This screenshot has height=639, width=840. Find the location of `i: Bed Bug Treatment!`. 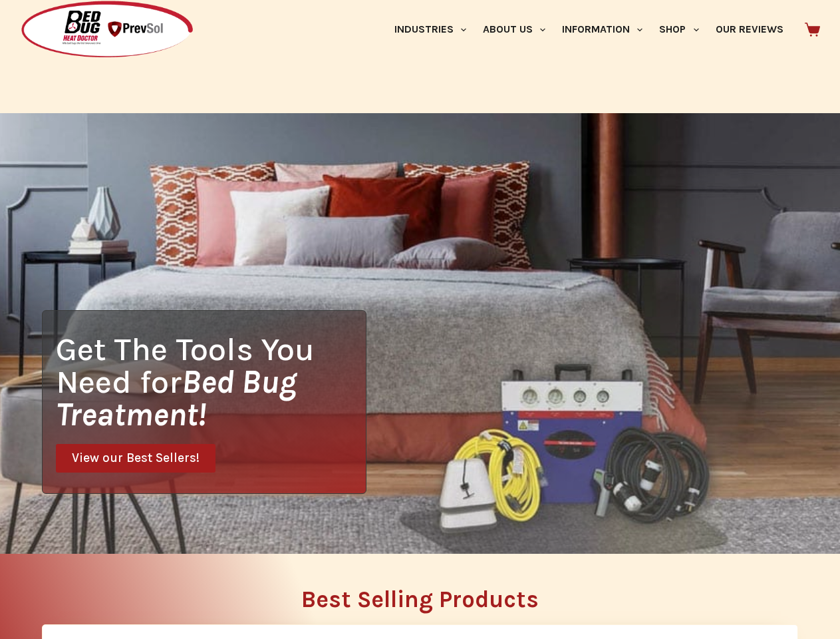

i: Bed Bug Treatment! is located at coordinates (176, 398).